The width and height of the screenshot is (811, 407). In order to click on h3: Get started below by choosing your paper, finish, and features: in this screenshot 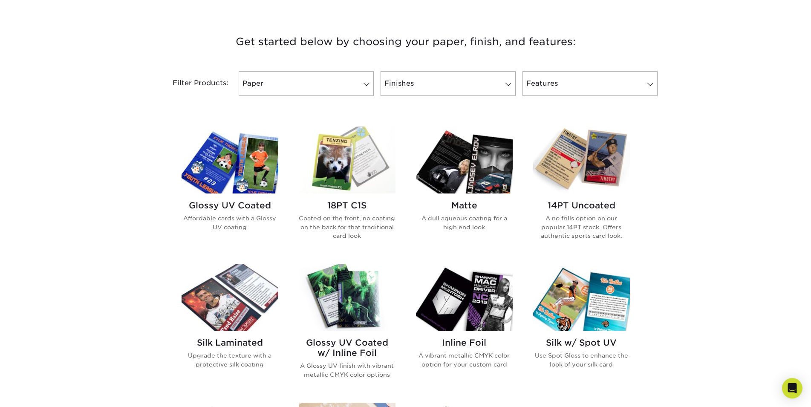, I will do `click(406, 42)`.